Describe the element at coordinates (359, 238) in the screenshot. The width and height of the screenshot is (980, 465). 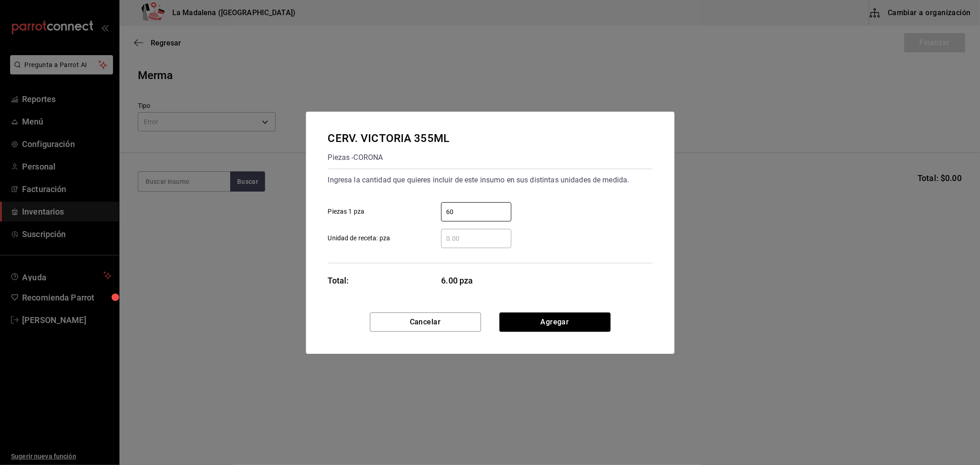
I see `span: Unidad de receta: pza` at that location.